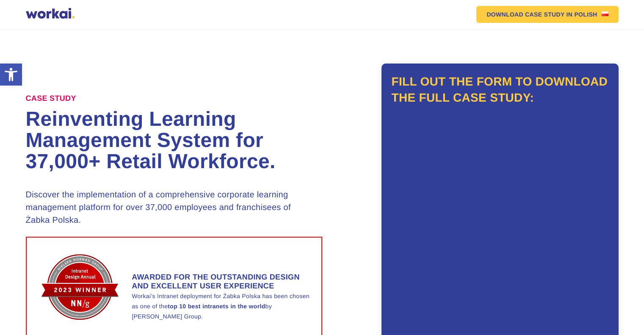  Describe the element at coordinates (174, 141) in the screenshot. I see `h1: Reinventing Learning Management System for 37,000+ Retail Workforce.` at that location.